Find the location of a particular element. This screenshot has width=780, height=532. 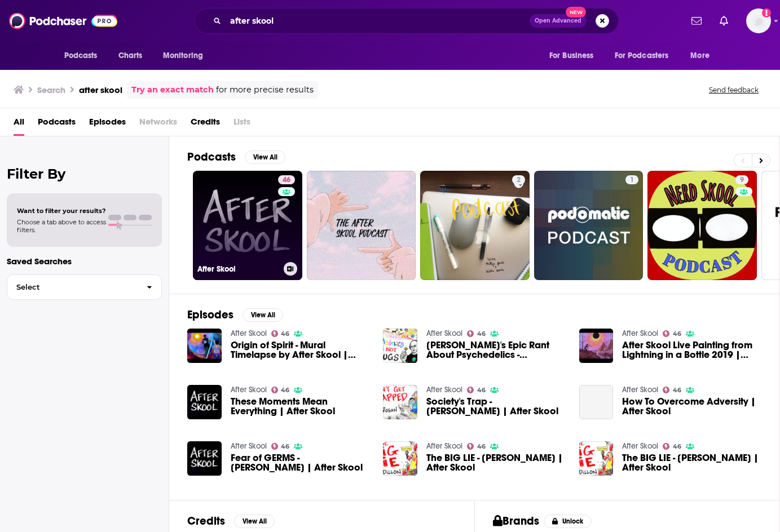

img: Joe's Epic Rant About Psychedelics - Animated by After Skool | After Skool is located at coordinates (400, 346).